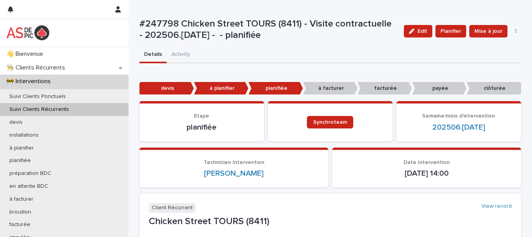  I want to click on p: installations, so click(24, 135).